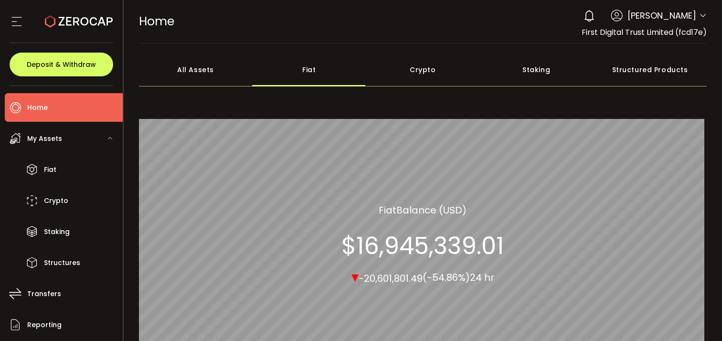  Describe the element at coordinates (699, 318) in the screenshot. I see `div: Chat Widget` at that location.